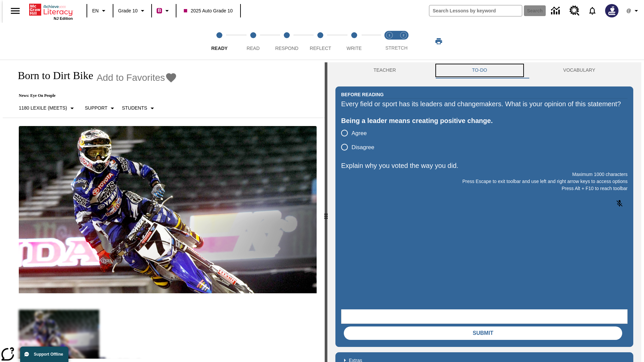  What do you see at coordinates (326, 212) in the screenshot?
I see `div: Press Enter or Spacebar and then press right and left arrow keys to move the slider` at bounding box center [326, 212].